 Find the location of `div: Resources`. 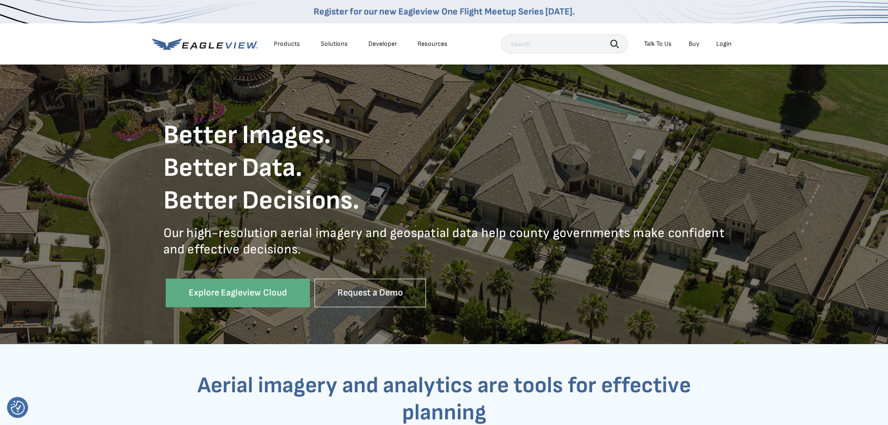

div: Resources is located at coordinates (432, 44).